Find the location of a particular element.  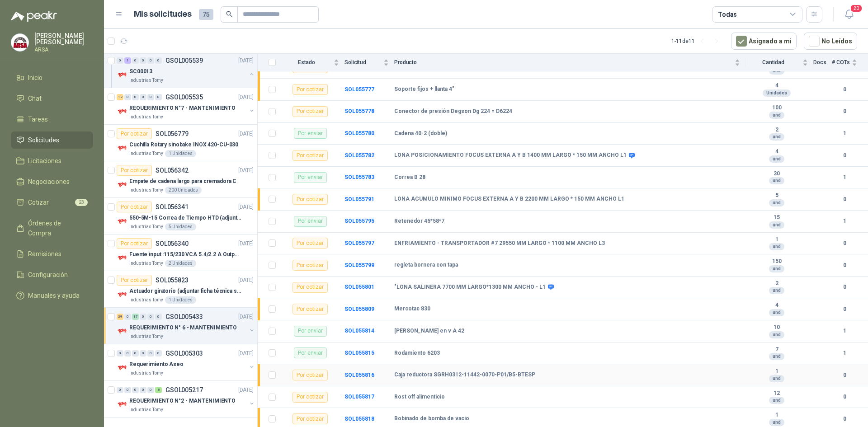

b: SOL055783 is located at coordinates (359, 177).